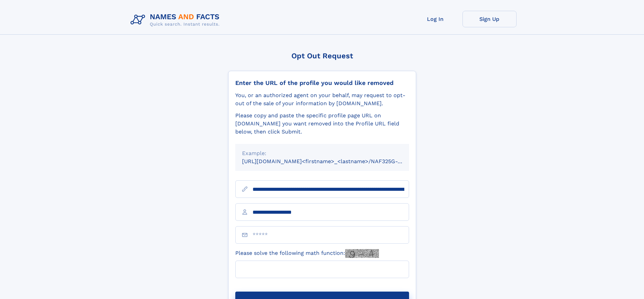  What do you see at coordinates (177, 20) in the screenshot?
I see `img: Logo Names and Facts` at bounding box center [177, 20].